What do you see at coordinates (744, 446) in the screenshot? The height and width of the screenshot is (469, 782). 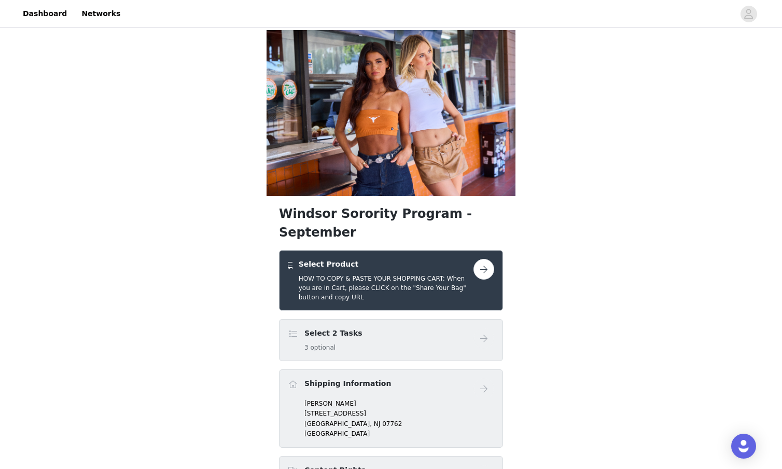 I see `div: Open Intercom Messenger` at bounding box center [744, 446].